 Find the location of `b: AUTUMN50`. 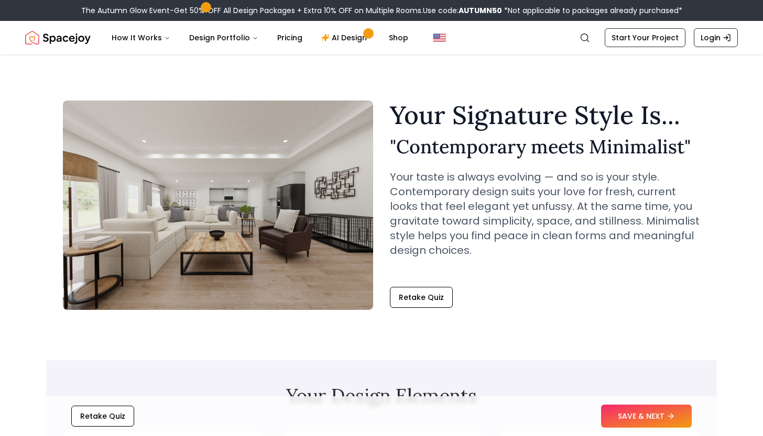

b: AUTUMN50 is located at coordinates (480, 10).